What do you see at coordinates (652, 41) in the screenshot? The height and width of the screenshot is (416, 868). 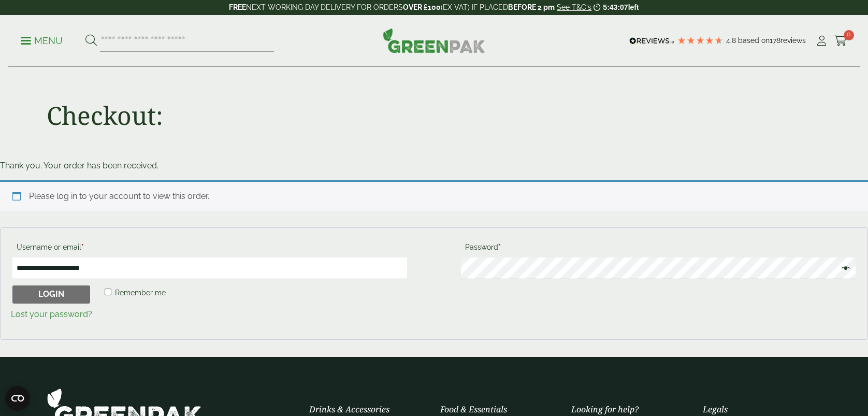 I see `img: REVIEWS.io` at bounding box center [652, 41].